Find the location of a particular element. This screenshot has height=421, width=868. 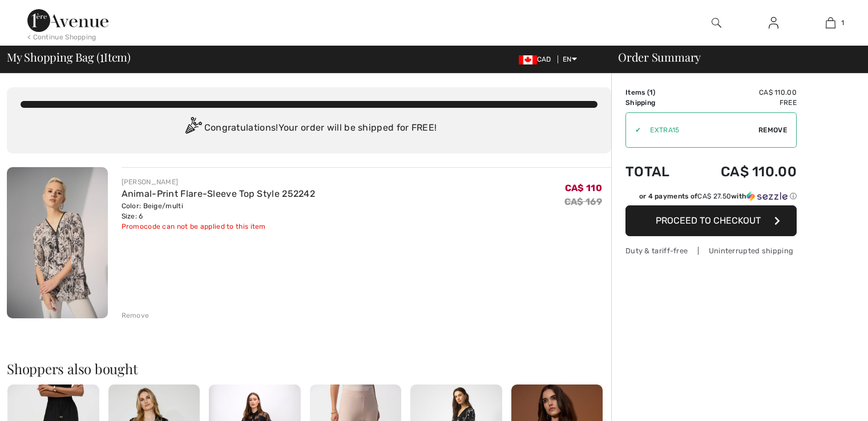

img: 1ère Avenue is located at coordinates (68, 20).